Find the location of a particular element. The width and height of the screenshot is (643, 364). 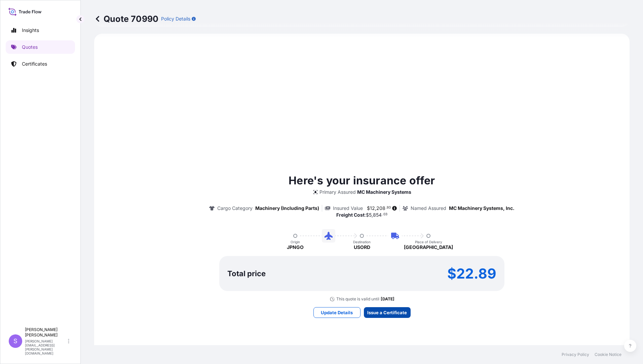

a: Insights is located at coordinates (40, 30).